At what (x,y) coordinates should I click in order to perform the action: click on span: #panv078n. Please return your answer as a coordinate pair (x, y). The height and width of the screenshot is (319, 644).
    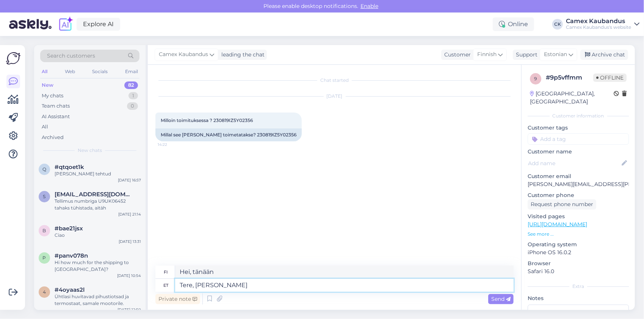
    Looking at the image, I should click on (71, 256).